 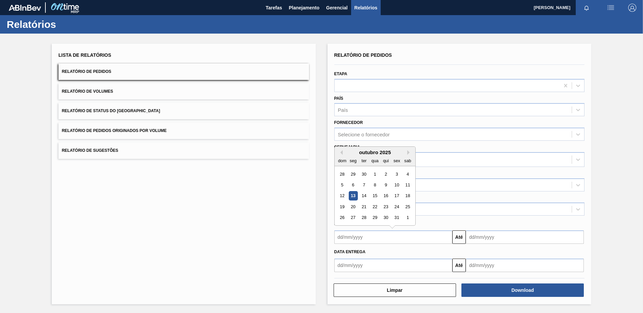 What do you see at coordinates (87, 91) in the screenshot?
I see `span: Relatório de Volumes` at bounding box center [87, 91].